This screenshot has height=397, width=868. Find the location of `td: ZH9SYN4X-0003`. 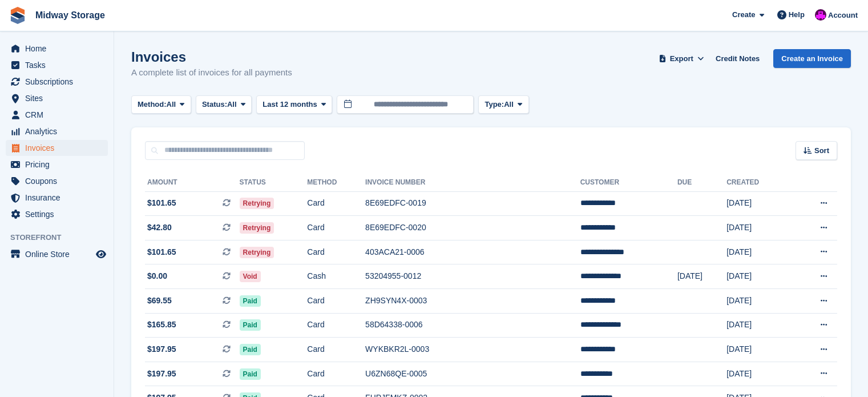

td: ZH9SYN4X-0003 is located at coordinates (473, 301).